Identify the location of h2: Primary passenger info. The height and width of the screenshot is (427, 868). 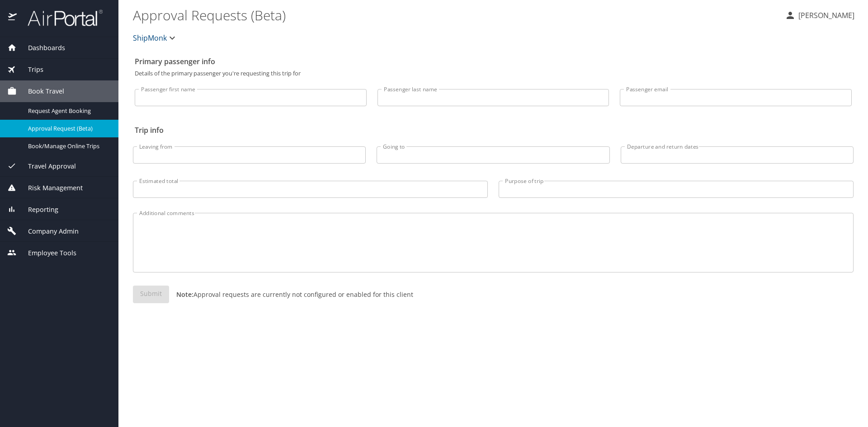
(493, 62).